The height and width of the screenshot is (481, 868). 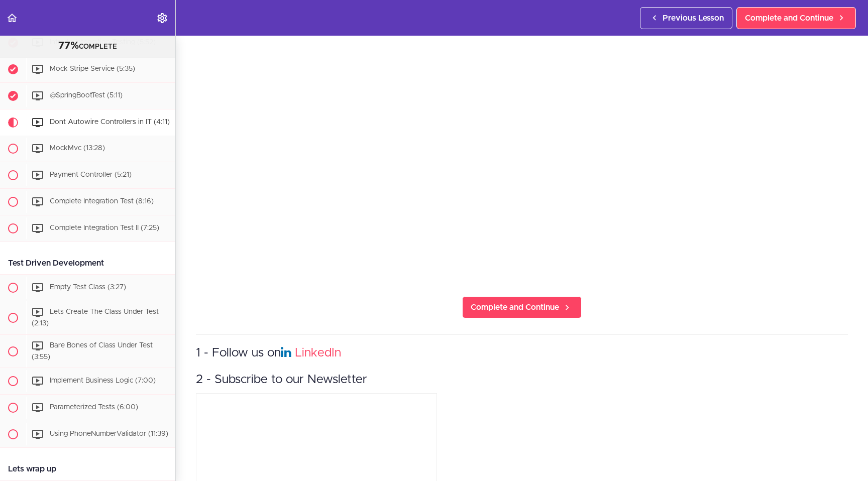 I want to click on div: COMPLETE, so click(x=87, y=46).